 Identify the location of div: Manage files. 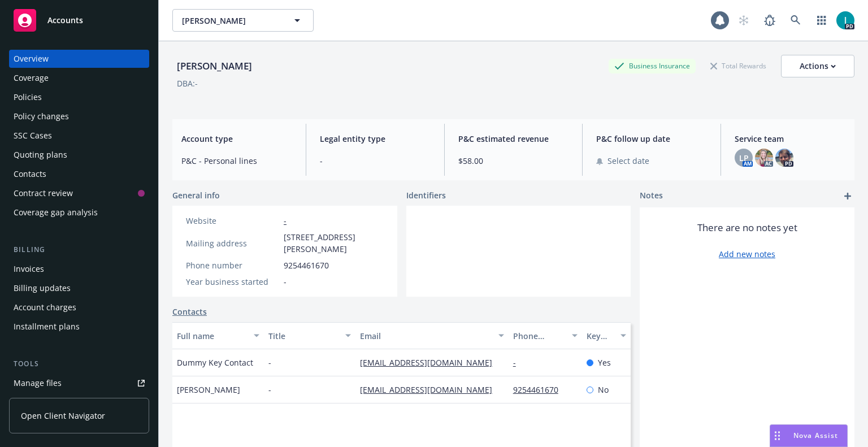
(37, 383).